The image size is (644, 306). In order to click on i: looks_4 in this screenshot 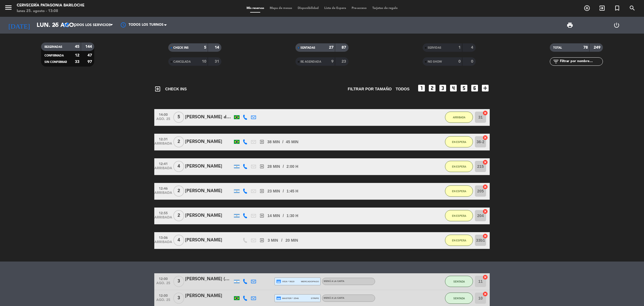, I will do `click(454, 88)`.